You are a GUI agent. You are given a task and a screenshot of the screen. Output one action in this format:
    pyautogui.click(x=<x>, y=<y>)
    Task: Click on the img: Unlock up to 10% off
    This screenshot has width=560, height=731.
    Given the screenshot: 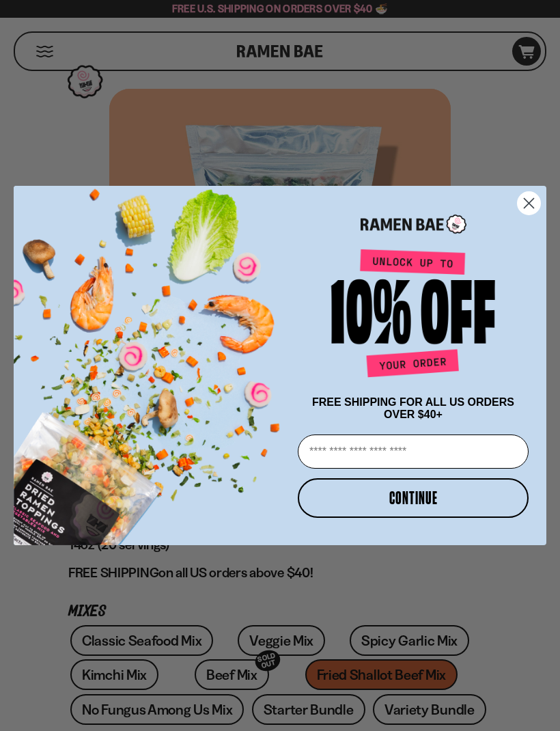 What is the action you would take?
    pyautogui.click(x=413, y=315)
    